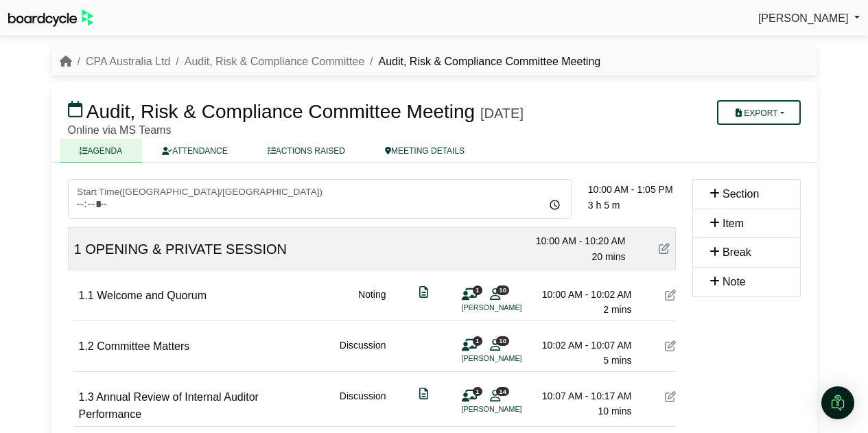  I want to click on a: CPA Australia Ltd, so click(128, 61).